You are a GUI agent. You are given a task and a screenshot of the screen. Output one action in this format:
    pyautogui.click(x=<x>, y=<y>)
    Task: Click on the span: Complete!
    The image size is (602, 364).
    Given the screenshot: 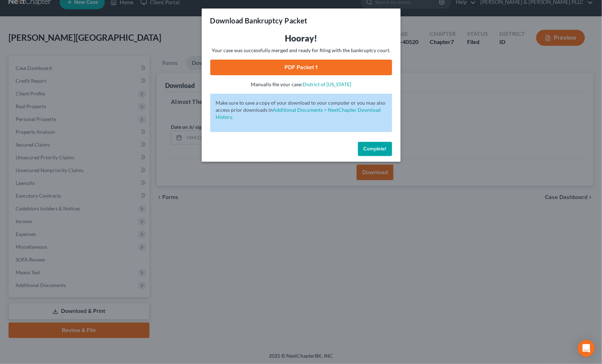 What is the action you would take?
    pyautogui.click(x=375, y=149)
    